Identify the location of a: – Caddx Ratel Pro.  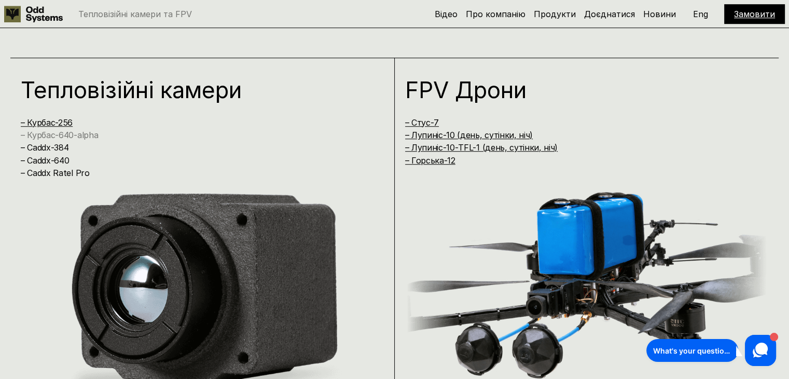
(55, 173).